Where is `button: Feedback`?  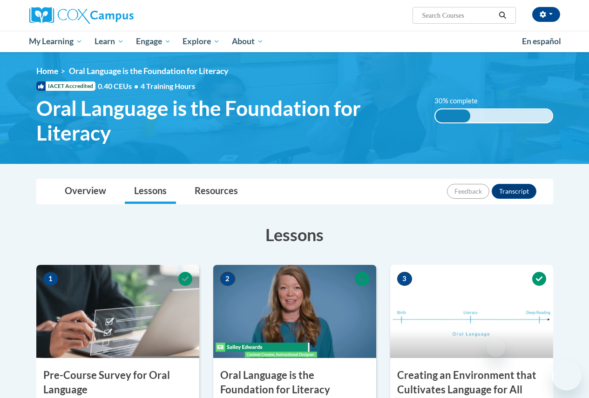 button: Feedback is located at coordinates (468, 191).